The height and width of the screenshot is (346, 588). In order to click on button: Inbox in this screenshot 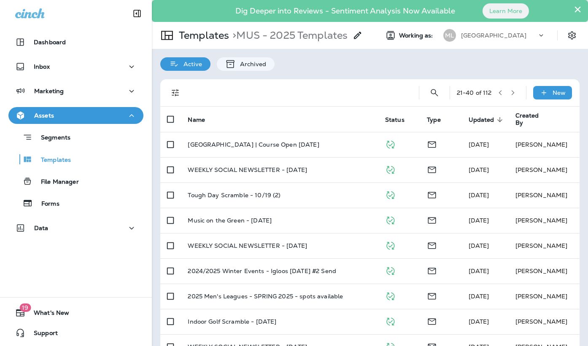, I will do `click(76, 67)`.